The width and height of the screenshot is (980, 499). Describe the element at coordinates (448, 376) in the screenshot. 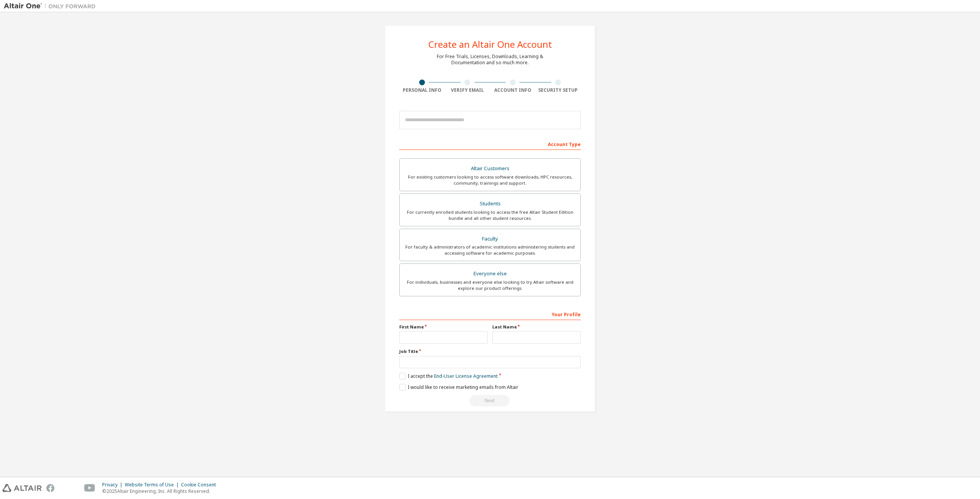

I see `label: I accept the` at that location.